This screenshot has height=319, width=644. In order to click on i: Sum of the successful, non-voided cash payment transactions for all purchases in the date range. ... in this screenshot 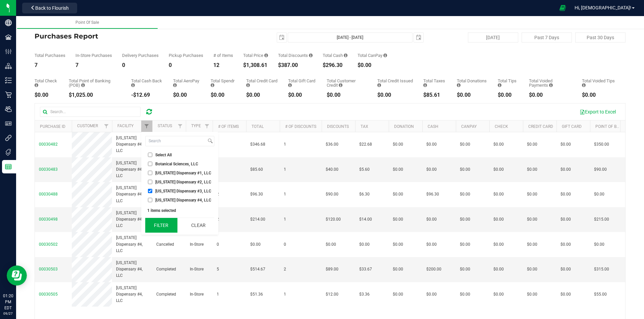, I will do `click(345, 55)`.